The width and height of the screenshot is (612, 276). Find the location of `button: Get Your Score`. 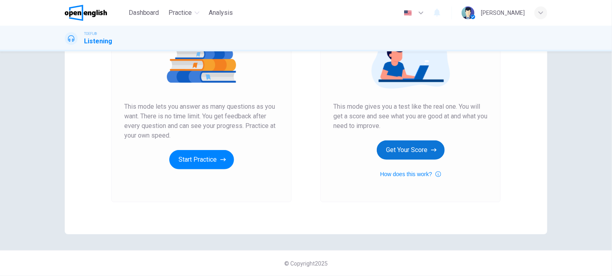

button: Get Your Score is located at coordinates (410, 150).